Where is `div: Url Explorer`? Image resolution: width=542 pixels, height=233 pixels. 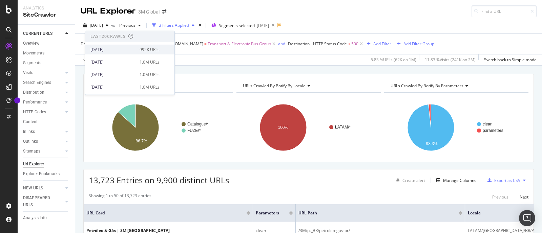
div: Url Explorer is located at coordinates (34, 164).